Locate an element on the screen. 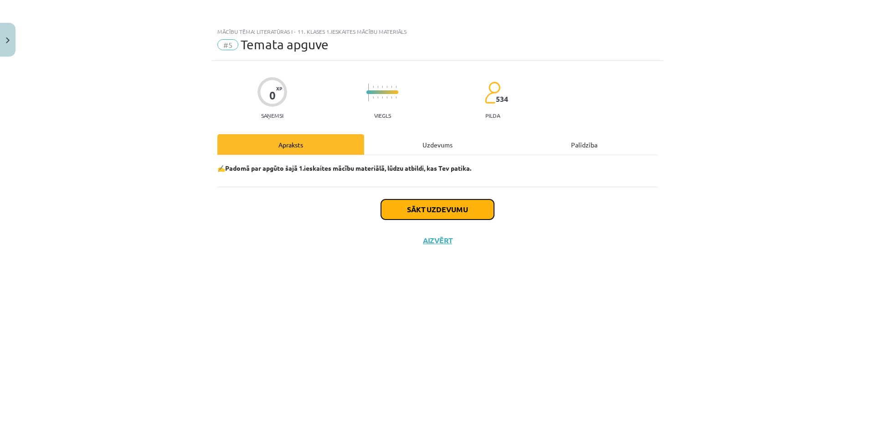 The image size is (875, 424). div: Apraksts is located at coordinates (291, 144).